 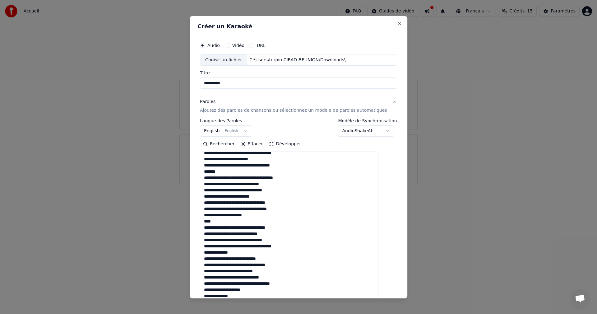 I want to click on h2: Créer un Karaoké, so click(x=298, y=26).